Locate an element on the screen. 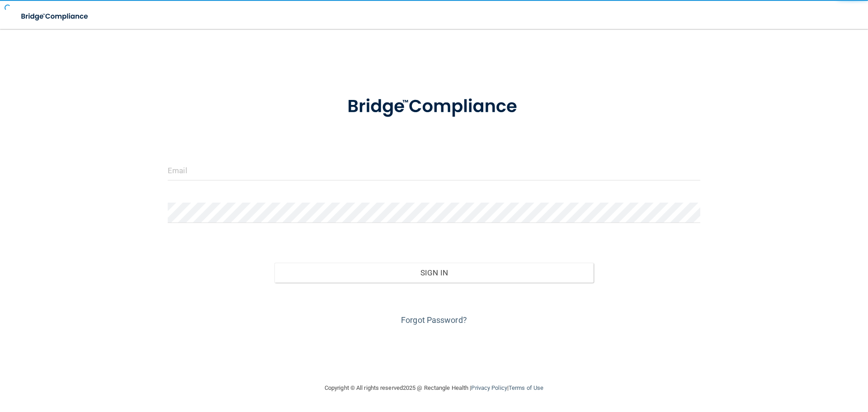 Image resolution: width=868 pixels, height=412 pixels. a: Terms of Use is located at coordinates (526, 387).